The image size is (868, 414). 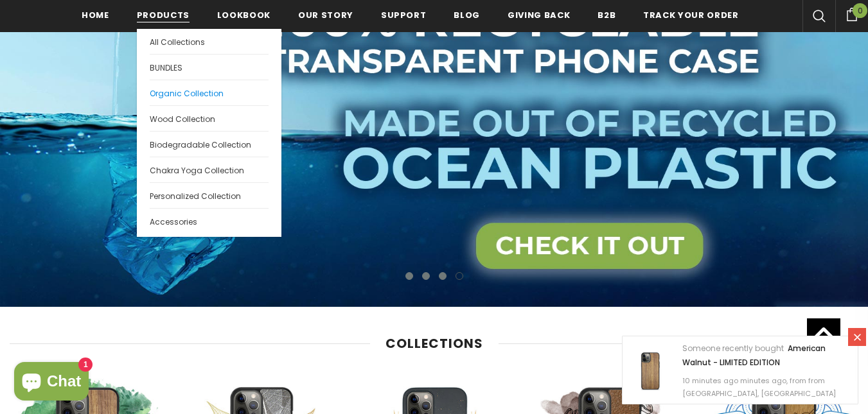 I want to click on a: Chakra Yoga Collection, so click(x=209, y=170).